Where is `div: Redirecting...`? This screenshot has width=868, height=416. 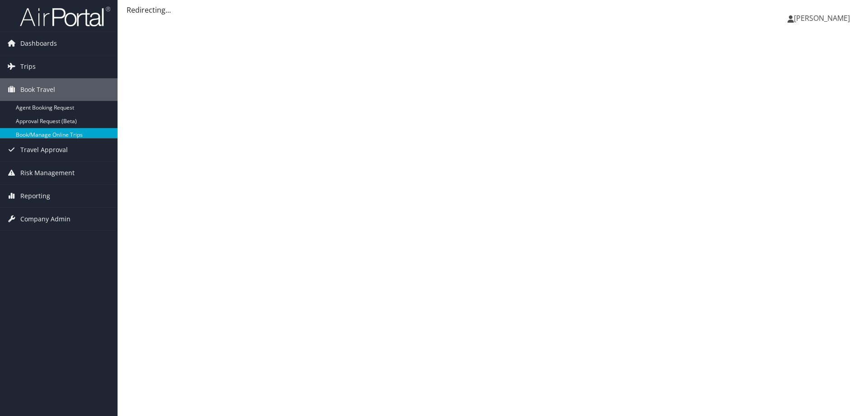
div: Redirecting... is located at coordinates (493, 10).